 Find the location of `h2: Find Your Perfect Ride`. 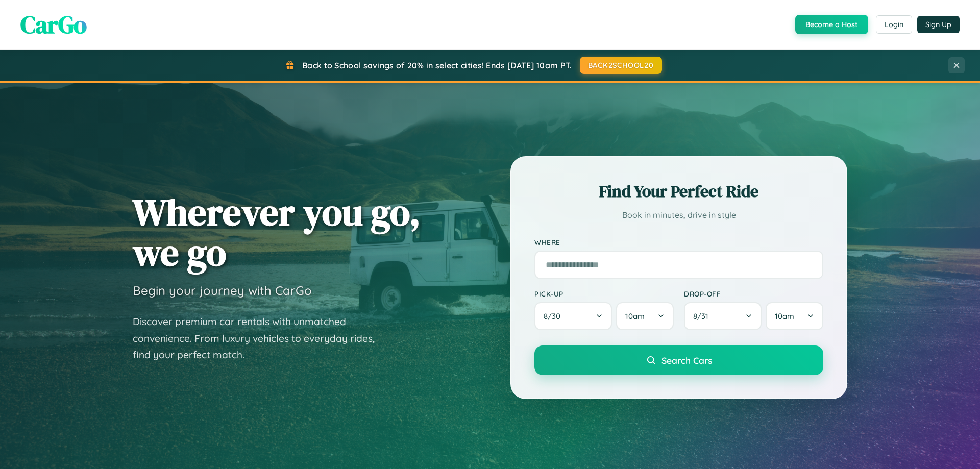

h2: Find Your Perfect Ride is located at coordinates (679, 191).